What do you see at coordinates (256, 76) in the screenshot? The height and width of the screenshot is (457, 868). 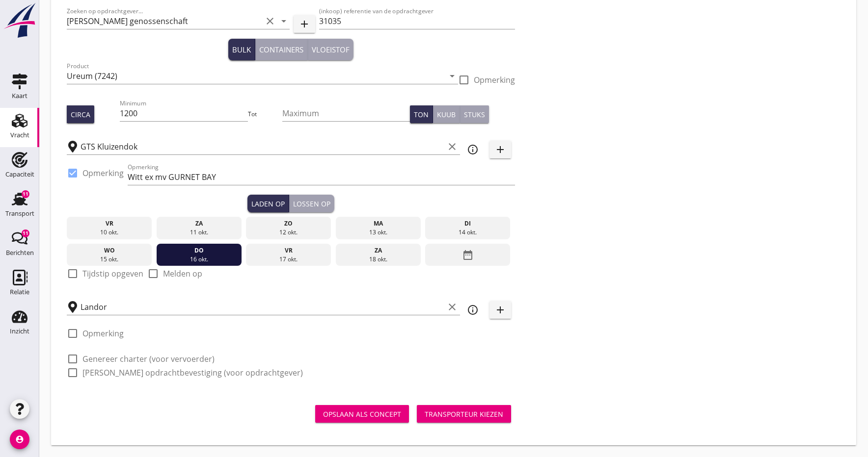 I see `input: Product` at bounding box center [256, 76].